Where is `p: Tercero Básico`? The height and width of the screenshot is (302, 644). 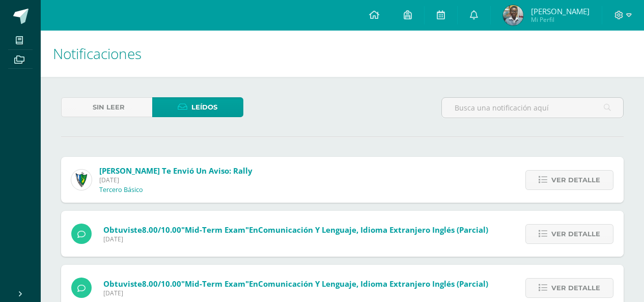
p: Tercero Básico is located at coordinates (121, 190).